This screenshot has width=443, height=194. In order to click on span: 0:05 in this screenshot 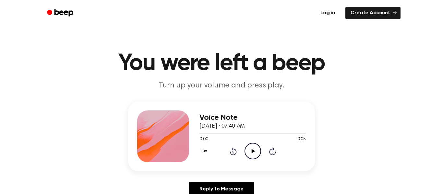, I will do `click(301, 139)`.